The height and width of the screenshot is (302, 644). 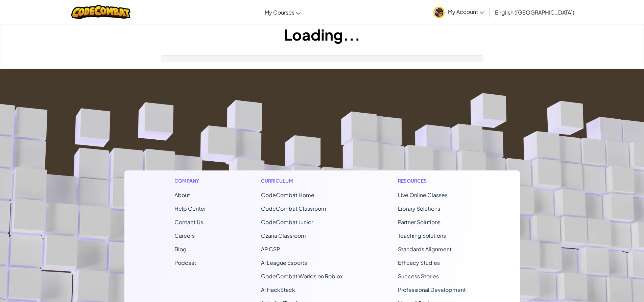 I want to click on a: Podcast, so click(x=185, y=262).